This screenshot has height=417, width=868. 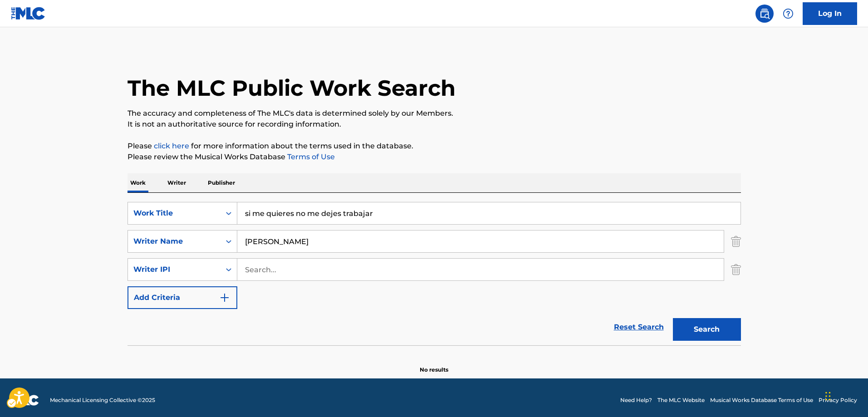 I want to click on button: Search, so click(x=707, y=330).